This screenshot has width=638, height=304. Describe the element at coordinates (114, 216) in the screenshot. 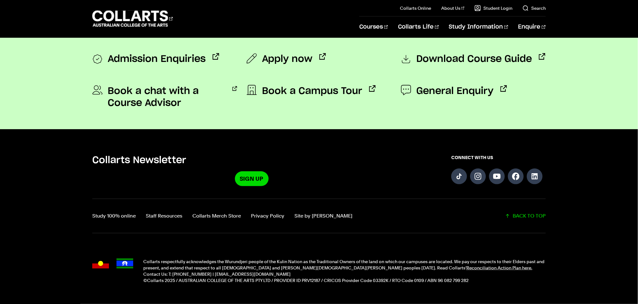

I see `a: Study 100% online` at that location.